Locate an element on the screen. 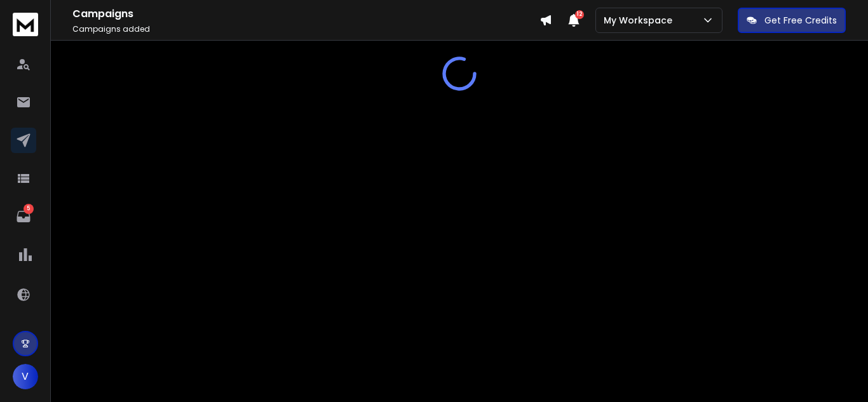 The width and height of the screenshot is (868, 402). span: V is located at coordinates (26, 376).